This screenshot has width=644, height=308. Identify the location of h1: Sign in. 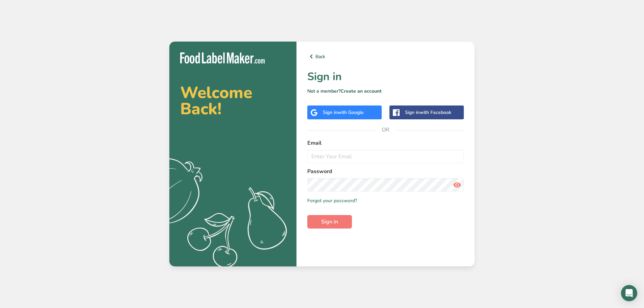
(385, 77).